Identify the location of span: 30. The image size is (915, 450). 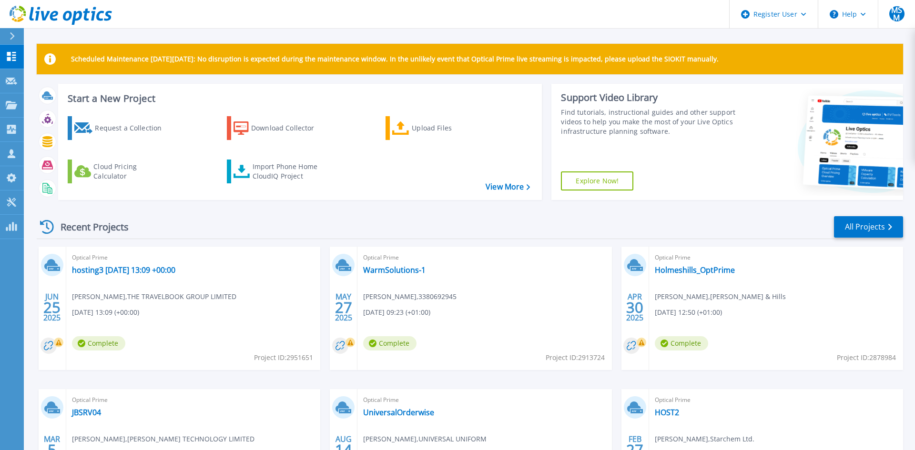
(635, 307).